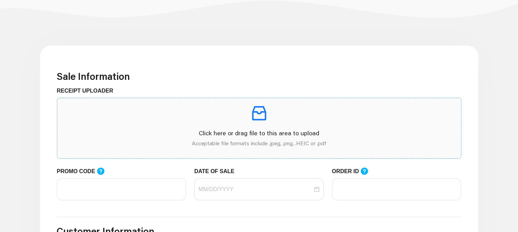 The image size is (518, 232). I want to click on input: DATE OF SALE, so click(255, 190).